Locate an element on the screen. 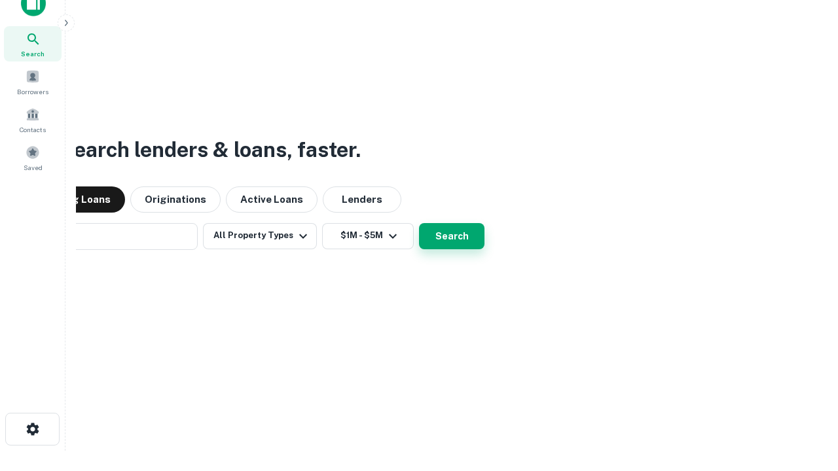 This screenshot has width=838, height=471. button: $1M - $5M is located at coordinates (368, 236).